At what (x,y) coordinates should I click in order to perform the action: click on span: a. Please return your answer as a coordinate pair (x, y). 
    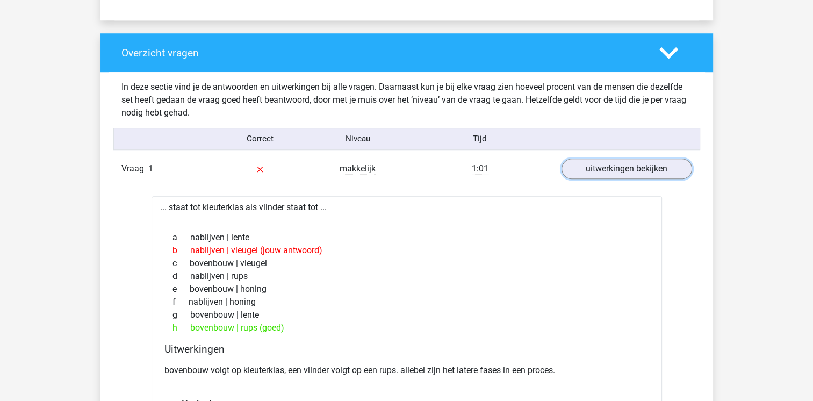
    Looking at the image, I should click on (181, 238).